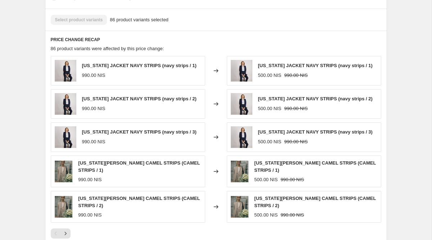 The image size is (432, 240). Describe the element at coordinates (66, 233) in the screenshot. I see `button: Next` at that location.